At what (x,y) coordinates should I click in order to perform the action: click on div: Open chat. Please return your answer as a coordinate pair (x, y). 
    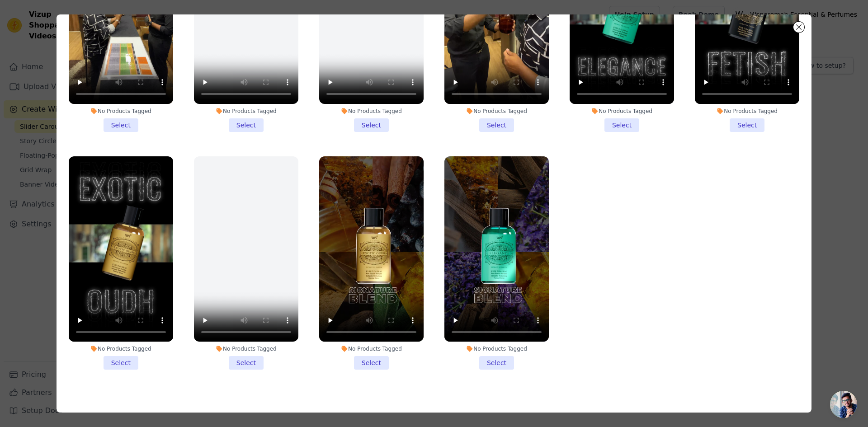
    Looking at the image, I should click on (844, 404).